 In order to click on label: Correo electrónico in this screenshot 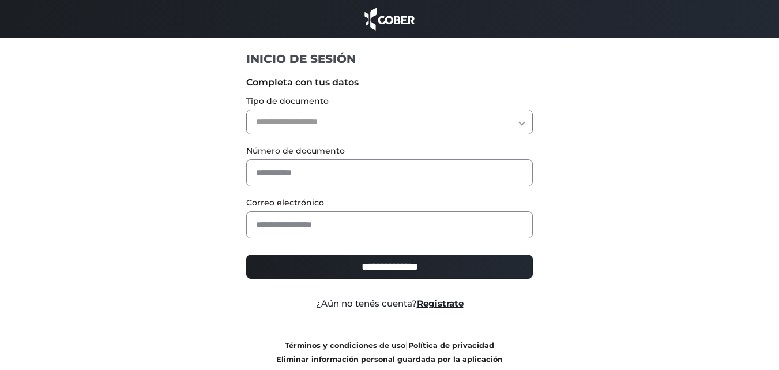, I will do `click(389, 202)`.